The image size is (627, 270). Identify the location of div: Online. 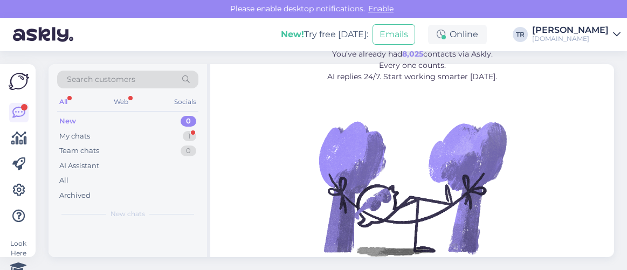
(457, 35).